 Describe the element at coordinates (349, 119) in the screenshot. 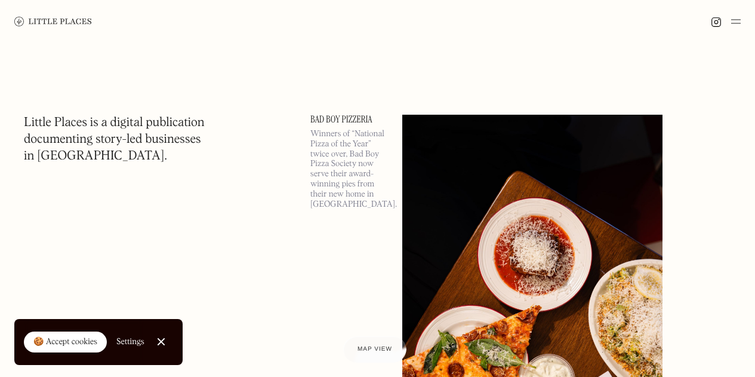

I see `a: Bad Boy Pizzeria` at that location.